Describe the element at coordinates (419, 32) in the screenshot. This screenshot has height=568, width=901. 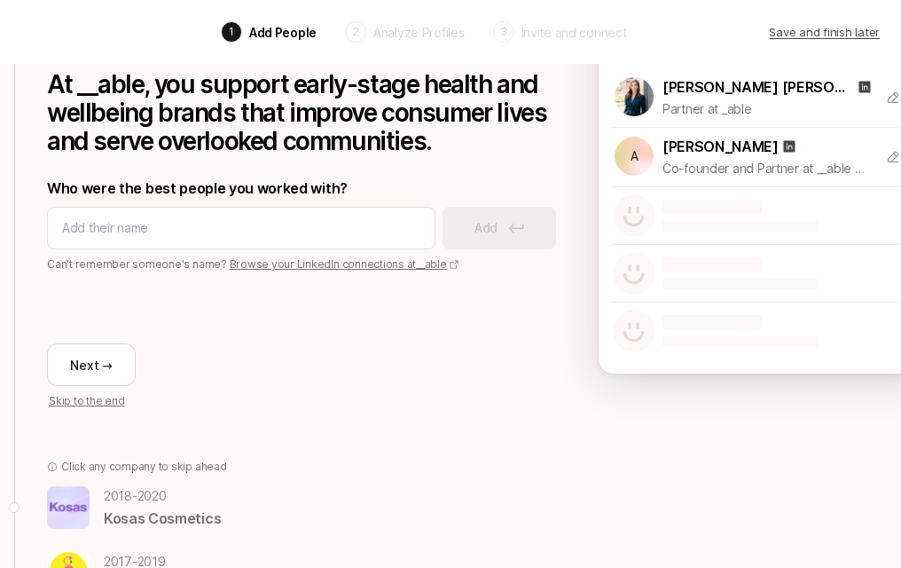
I see `p: Analyze Profiles` at that location.